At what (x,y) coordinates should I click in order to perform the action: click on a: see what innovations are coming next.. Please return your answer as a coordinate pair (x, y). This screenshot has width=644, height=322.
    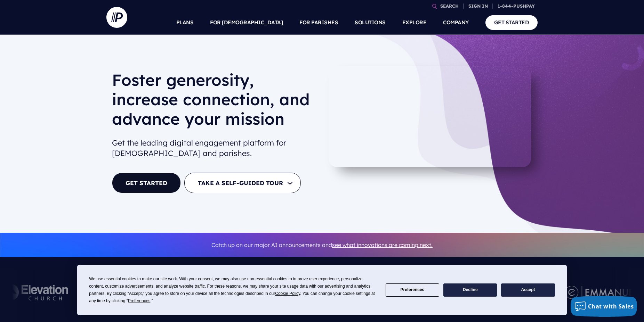
    Looking at the image, I should click on (382, 245).